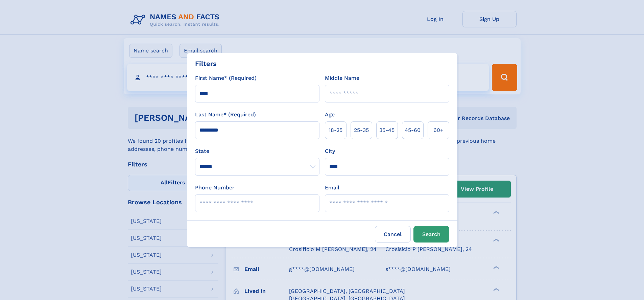  What do you see at coordinates (332, 188) in the screenshot?
I see `label: Email` at bounding box center [332, 188].